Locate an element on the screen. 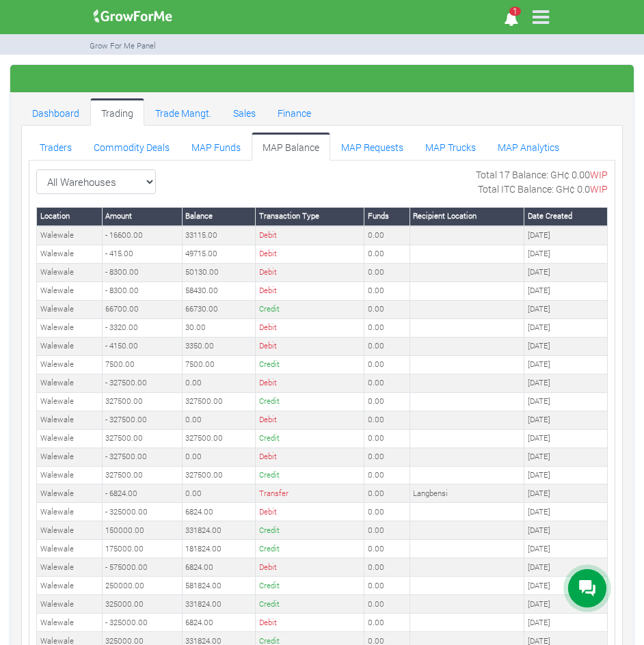 The height and width of the screenshot is (645, 644). a: Traders is located at coordinates (55, 146).